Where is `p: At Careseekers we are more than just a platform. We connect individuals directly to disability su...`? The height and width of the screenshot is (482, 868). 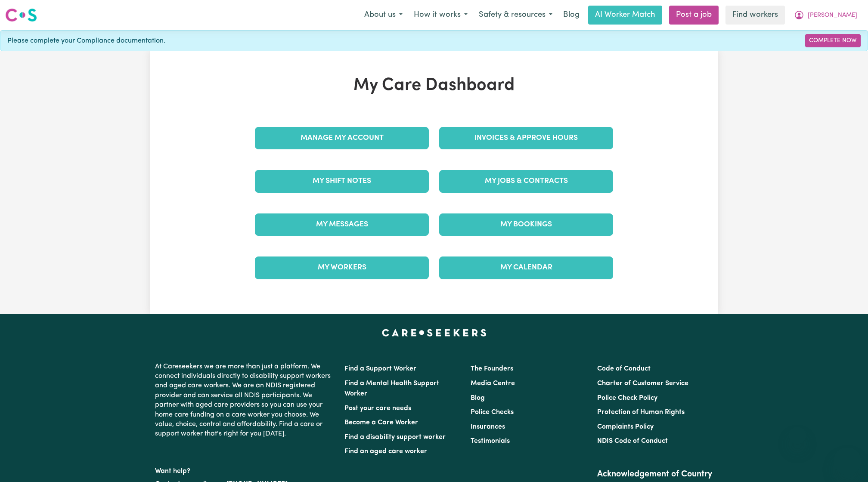
p: At Careseekers we are more than just a platform. We connect individuals directly to disability su... is located at coordinates (245, 400).